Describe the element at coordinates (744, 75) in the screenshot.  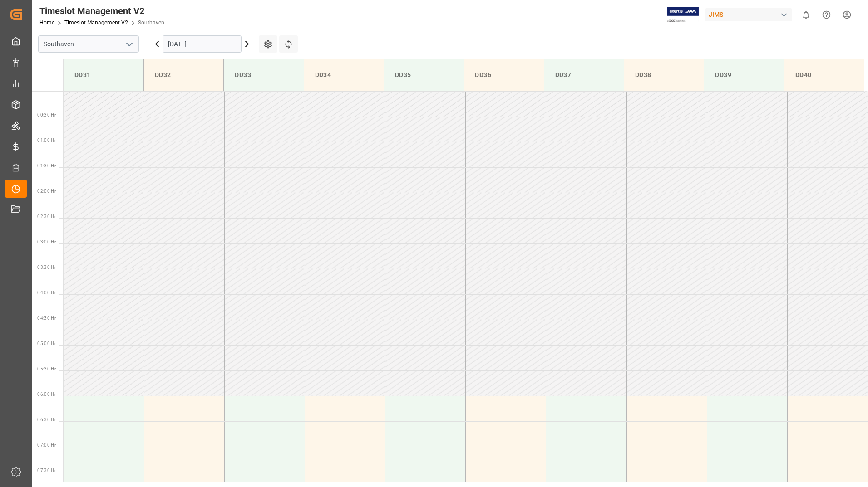
I see `div: DD39` at that location.